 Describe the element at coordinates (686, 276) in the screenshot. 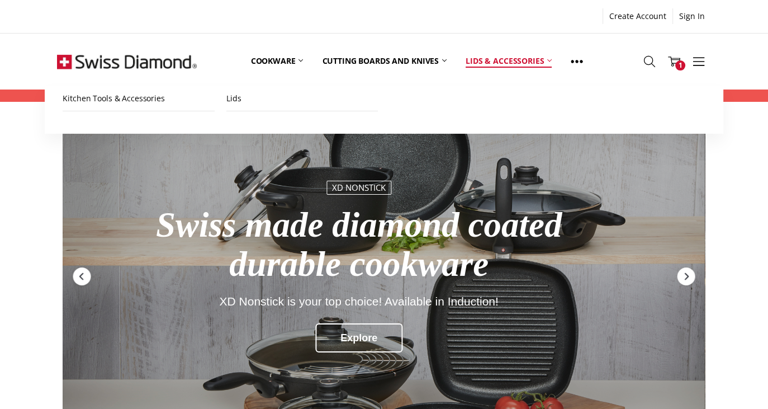

I see `div: Next` at that location.